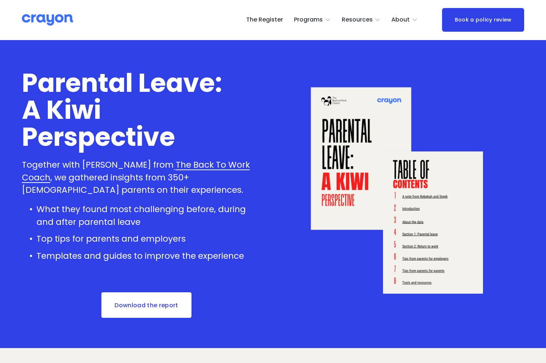  I want to click on a: Download the report, so click(147, 305).